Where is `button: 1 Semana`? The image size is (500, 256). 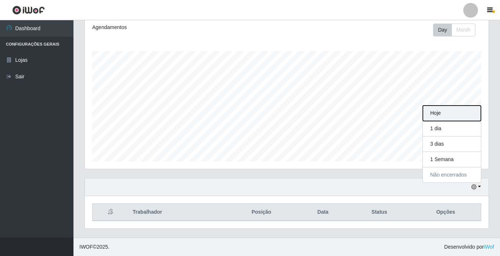 button: 1 Semana is located at coordinates (452, 159).